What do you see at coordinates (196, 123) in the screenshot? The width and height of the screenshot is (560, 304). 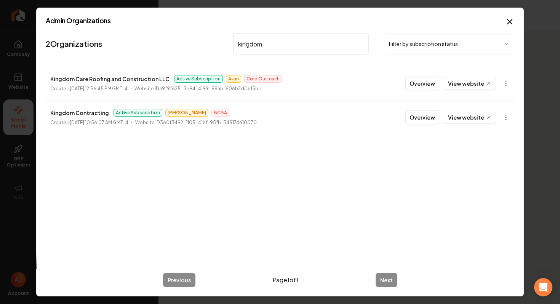 I see `p: Website ID 360f3492-1105-41bf-95fb-348174610070` at bounding box center [196, 123].